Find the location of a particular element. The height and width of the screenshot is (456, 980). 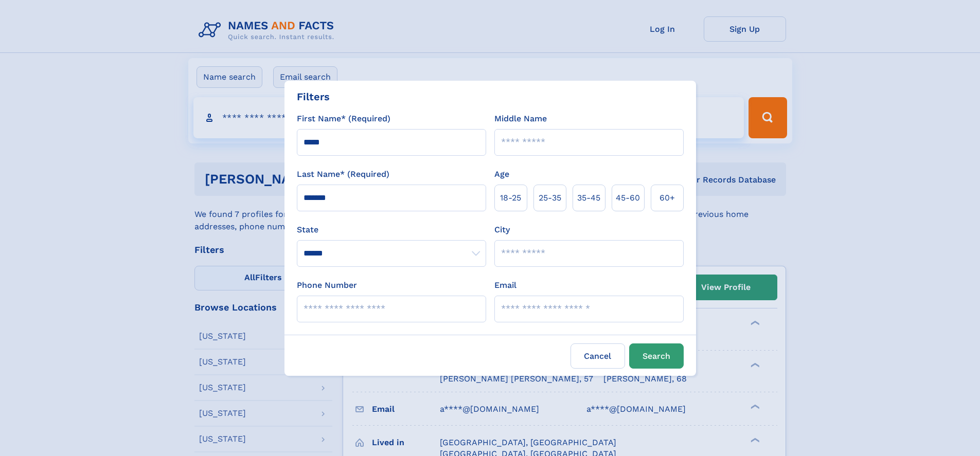

label: Age is located at coordinates (502, 175).